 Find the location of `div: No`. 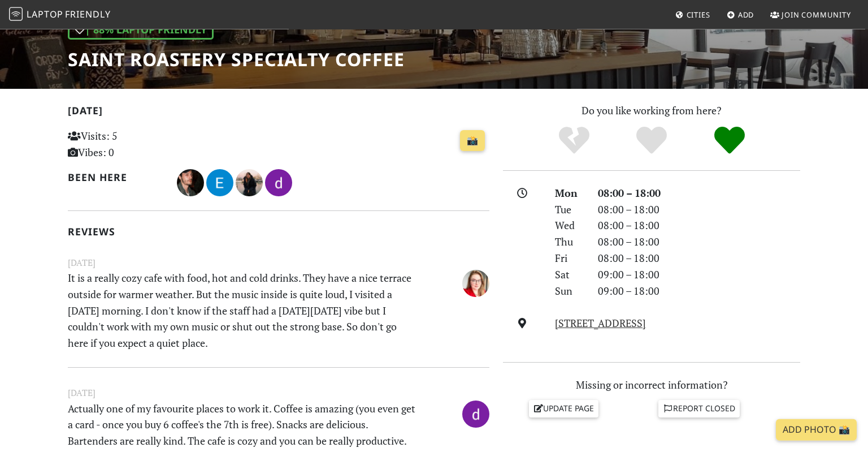

div: No is located at coordinates (574, 140).